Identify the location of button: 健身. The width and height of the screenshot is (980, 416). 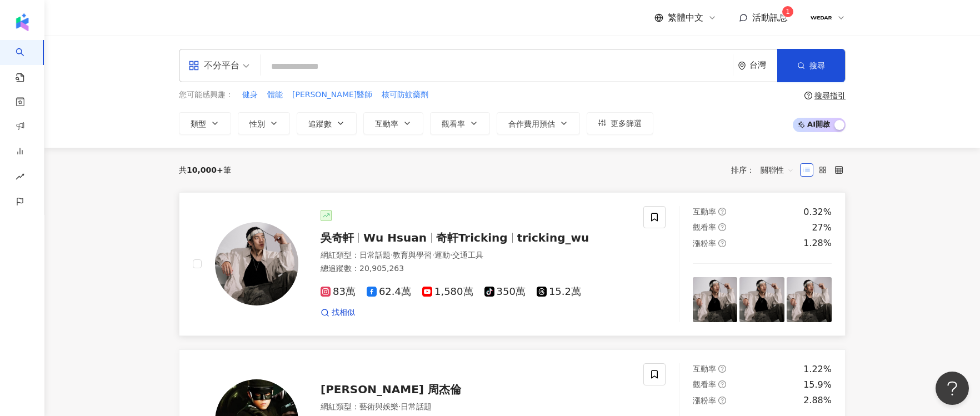
(250, 95).